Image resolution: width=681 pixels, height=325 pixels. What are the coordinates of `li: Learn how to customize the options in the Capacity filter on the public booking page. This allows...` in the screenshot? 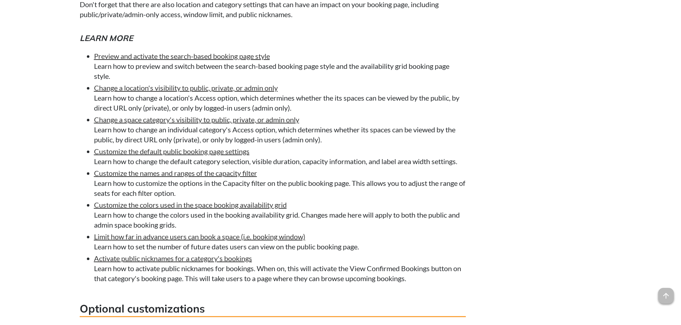 It's located at (280, 183).